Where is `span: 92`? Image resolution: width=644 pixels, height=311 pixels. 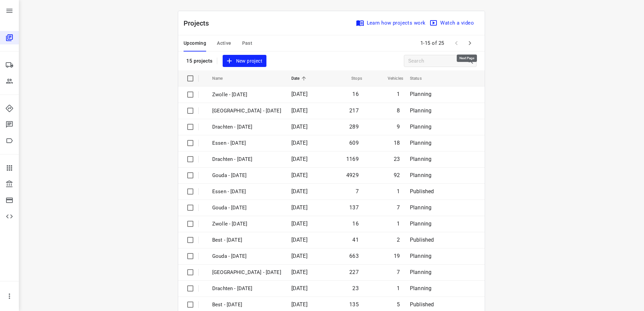 span: 92 is located at coordinates (397, 175).